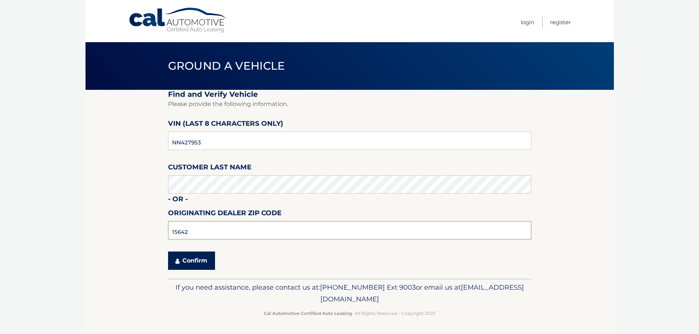 This screenshot has height=334, width=699. Describe the element at coordinates (191, 261) in the screenshot. I see `button: Confirm` at that location.